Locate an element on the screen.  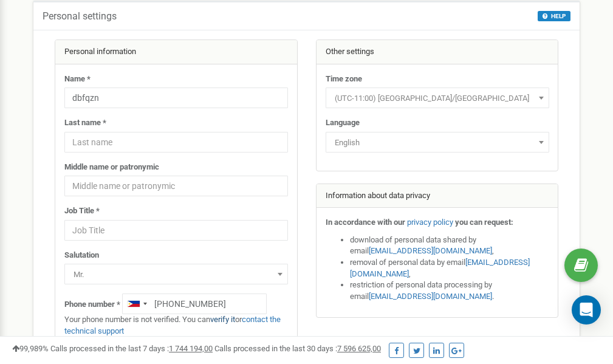
label: Job Title * is located at coordinates (82, 211).